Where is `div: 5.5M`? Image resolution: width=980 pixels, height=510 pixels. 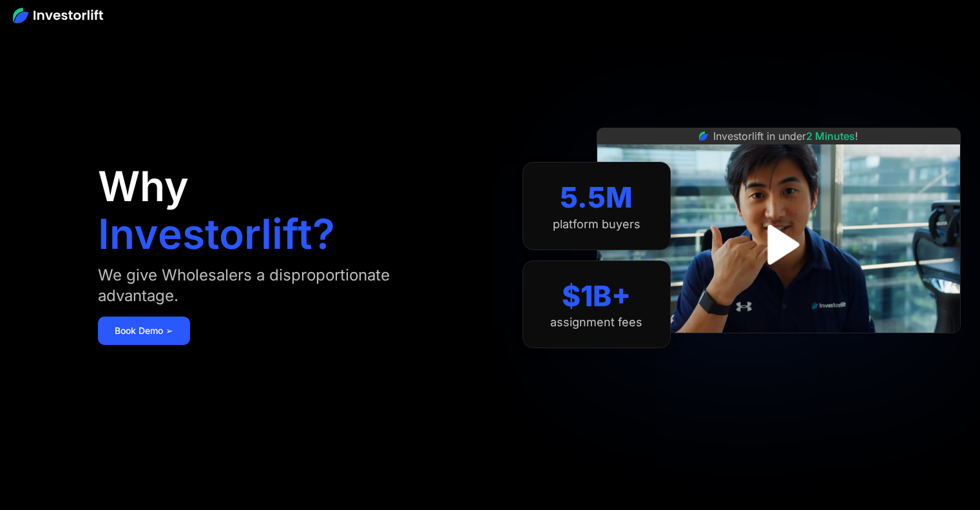
div: 5.5M is located at coordinates (596, 198).